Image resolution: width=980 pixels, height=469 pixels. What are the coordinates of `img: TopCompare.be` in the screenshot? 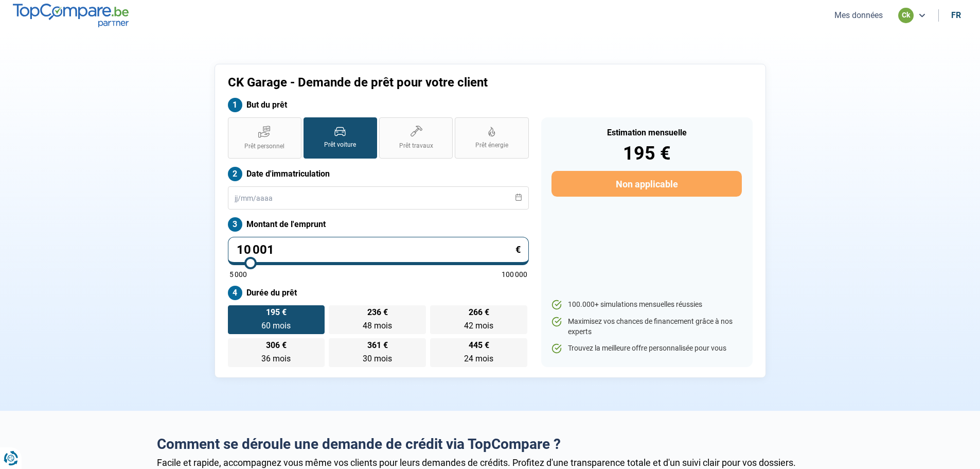 It's located at (71, 15).